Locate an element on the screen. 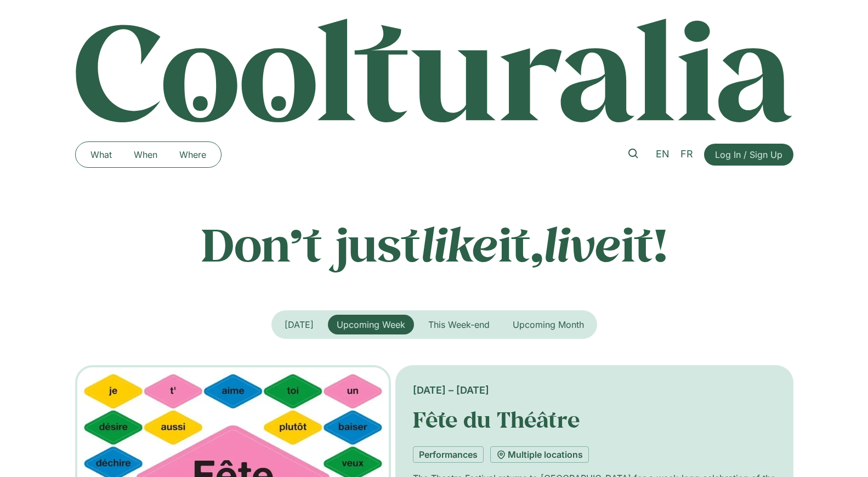 This screenshot has height=477, width=868. span: FR is located at coordinates (686, 154).